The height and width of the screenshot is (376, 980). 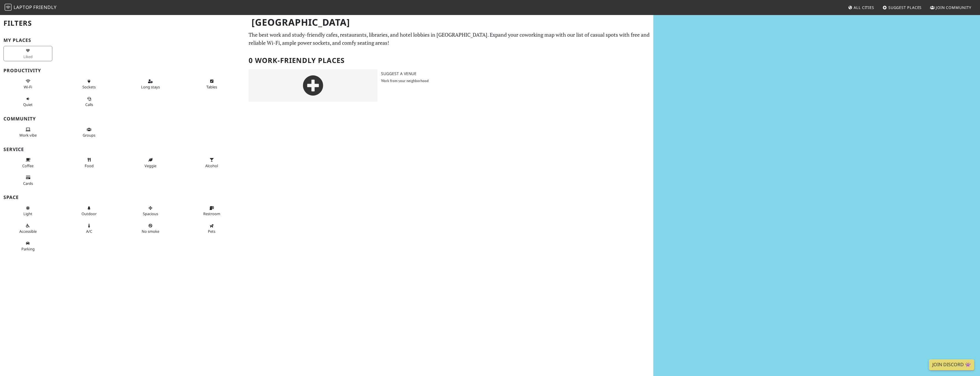 What do you see at coordinates (28, 163) in the screenshot?
I see `button: Coffee` at bounding box center [28, 163].